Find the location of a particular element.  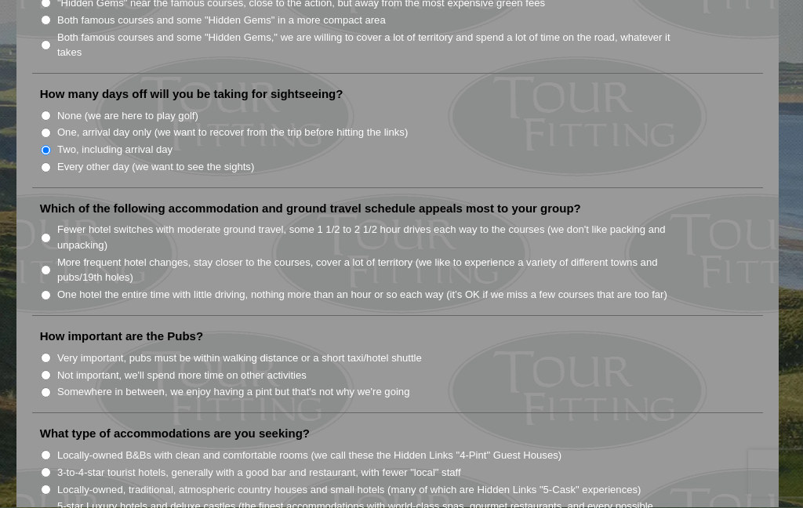

label: Two, including arrival day is located at coordinates (114, 151).